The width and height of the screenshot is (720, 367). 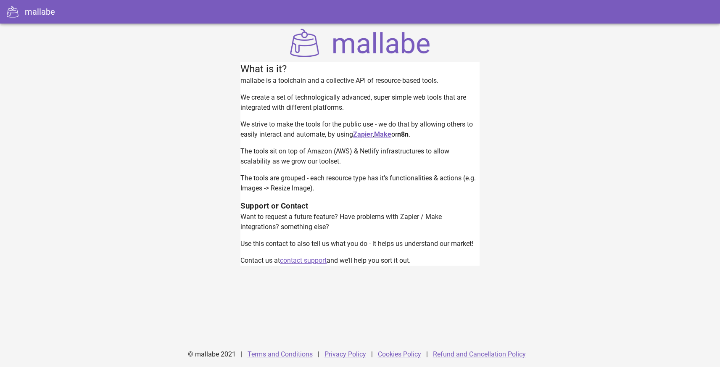 I want to click on div: © mallabe 2021, so click(x=212, y=354).